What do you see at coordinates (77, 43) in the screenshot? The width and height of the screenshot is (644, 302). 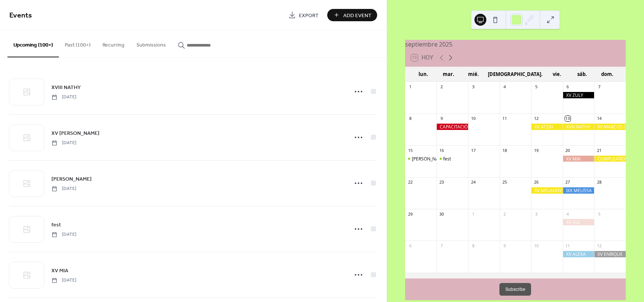 I see `button: Past (100+)` at bounding box center [77, 43].